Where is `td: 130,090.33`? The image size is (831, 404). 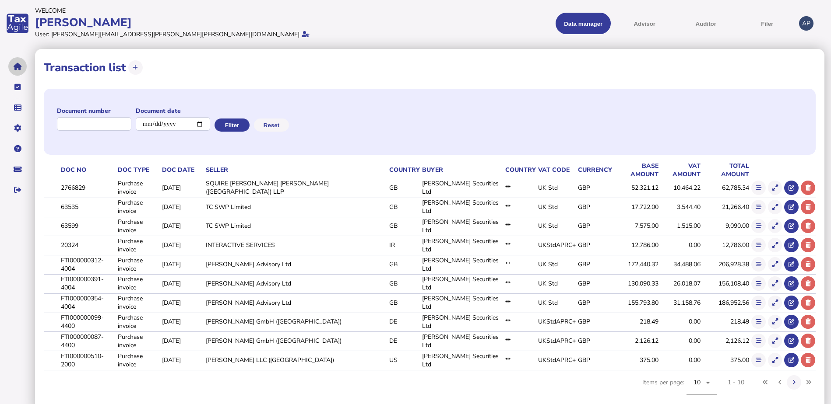 td: 130,090.33 is located at coordinates (635, 283).